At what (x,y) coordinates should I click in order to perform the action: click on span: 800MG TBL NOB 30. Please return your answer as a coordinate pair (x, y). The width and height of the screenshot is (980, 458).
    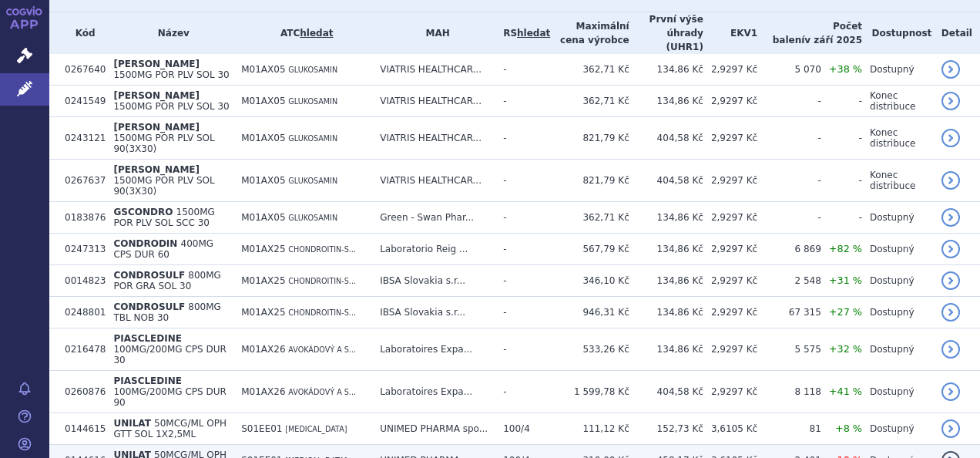
    Looking at the image, I should click on (167, 312).